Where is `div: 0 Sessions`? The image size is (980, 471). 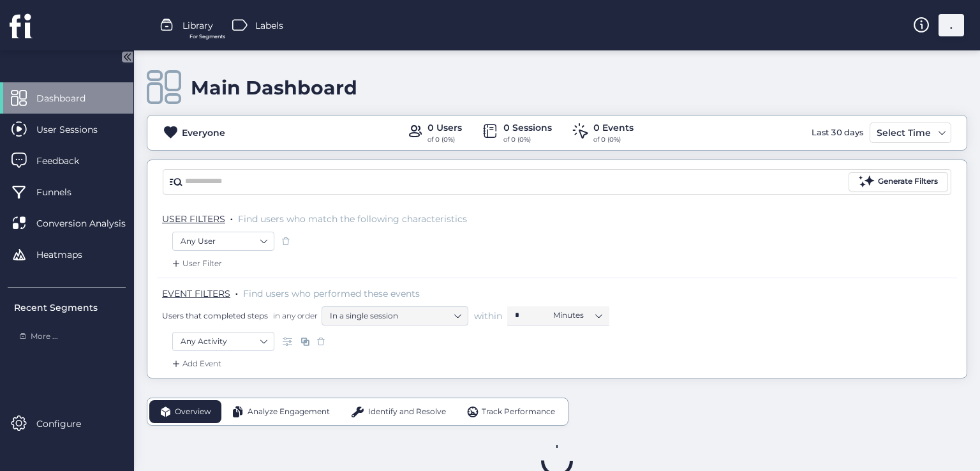
div: 0 Sessions is located at coordinates (527, 128).